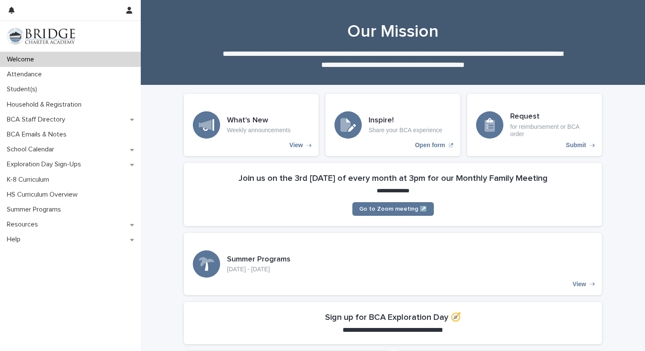 Image resolution: width=645 pixels, height=351 pixels. What do you see at coordinates (46, 164) in the screenshot?
I see `p: Exploration Day Sign-Ups` at bounding box center [46, 164].